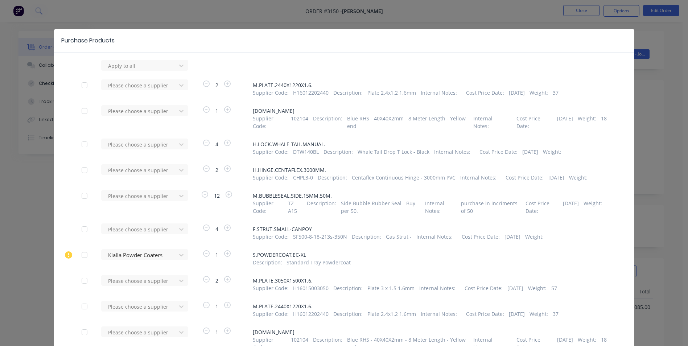 Image resolution: width=688 pixels, height=346 pixels. Describe the element at coordinates (408, 122) in the screenshot. I see `span: Blue RHS - 40X40X2mm - 8 Meter Length - Yellow end` at that location.